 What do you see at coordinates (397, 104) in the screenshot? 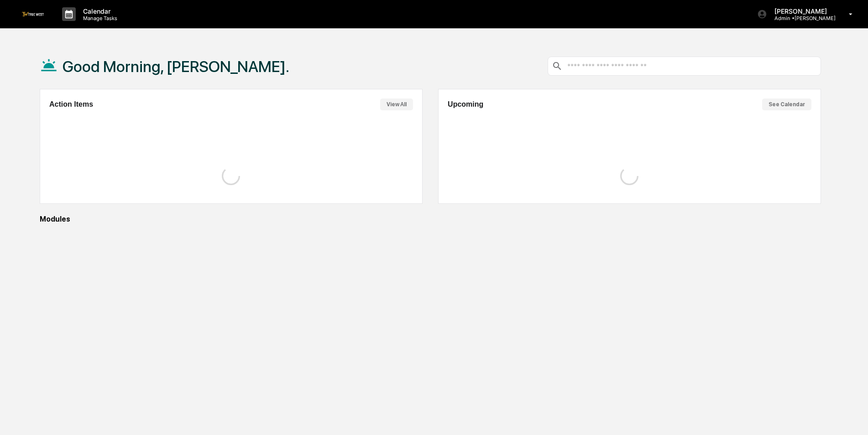
I see `a: View All` at bounding box center [397, 104].